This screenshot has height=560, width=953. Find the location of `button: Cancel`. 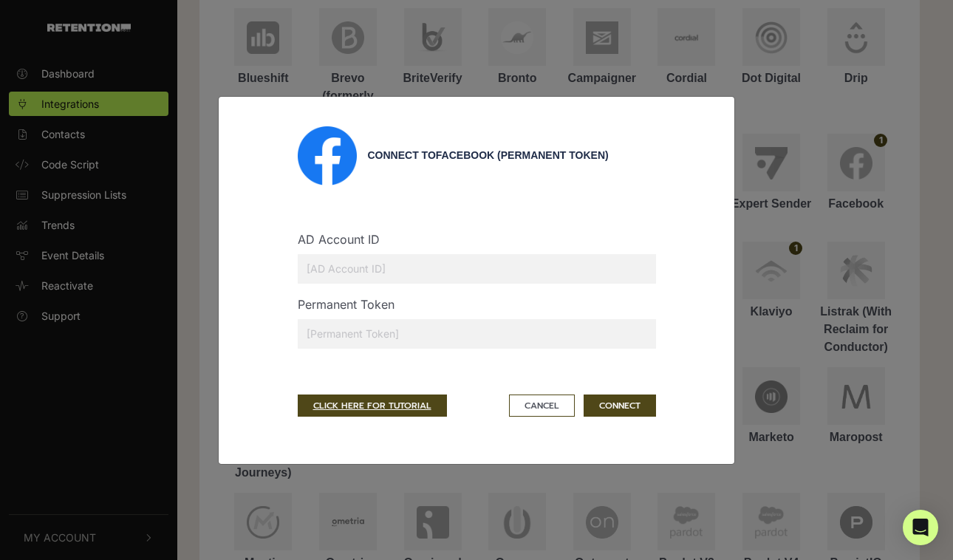

button: Cancel is located at coordinates (541, 406).